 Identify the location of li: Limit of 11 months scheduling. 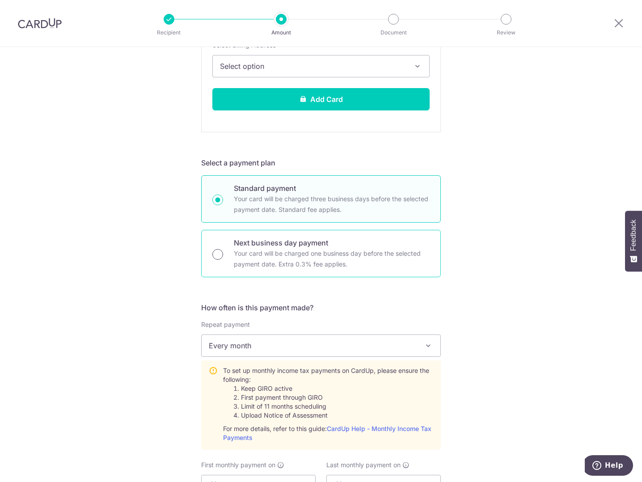
(337, 406).